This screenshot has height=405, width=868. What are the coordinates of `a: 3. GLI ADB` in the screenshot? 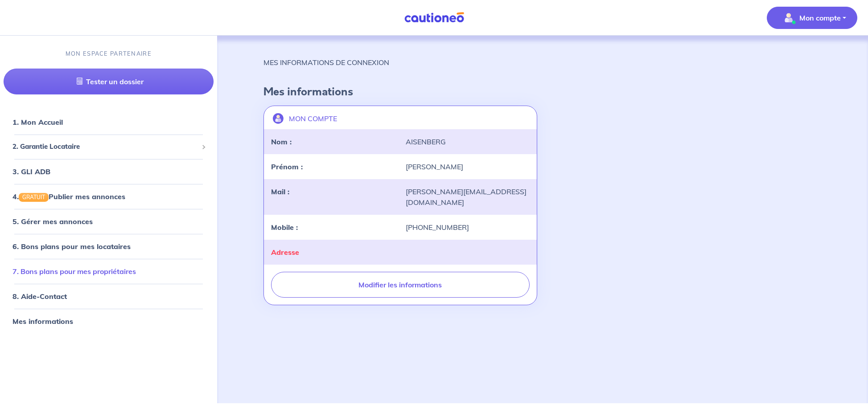 It's located at (31, 171).